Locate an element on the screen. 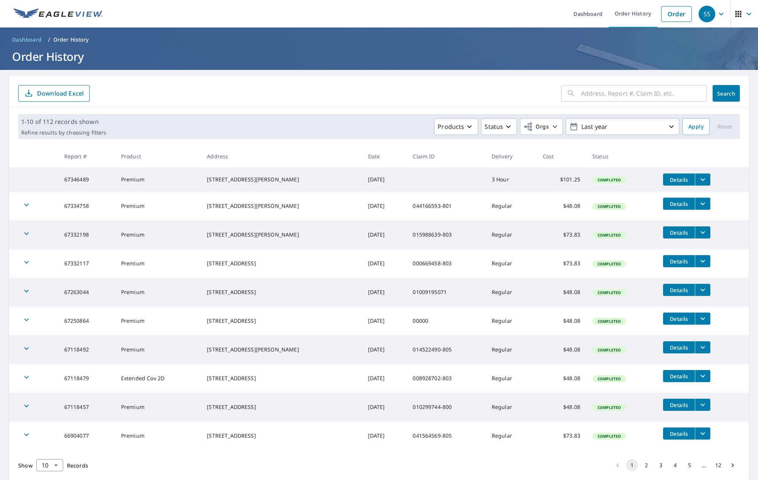 This screenshot has width=758, height=480. td: 66904077 is located at coordinates (87, 436).